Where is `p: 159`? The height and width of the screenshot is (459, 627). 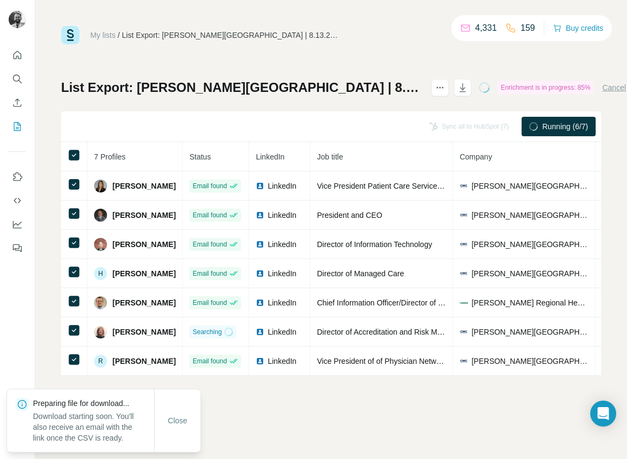
p: 159 is located at coordinates (528, 28).